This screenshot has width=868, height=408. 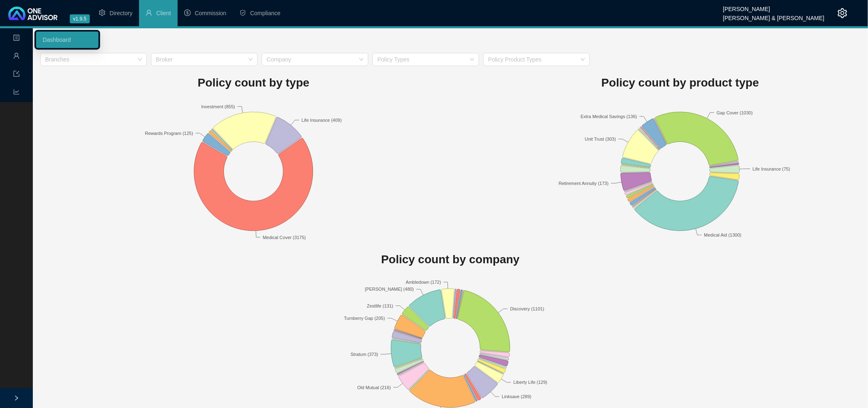 I want to click on h1: Policy count by type, so click(x=253, y=83).